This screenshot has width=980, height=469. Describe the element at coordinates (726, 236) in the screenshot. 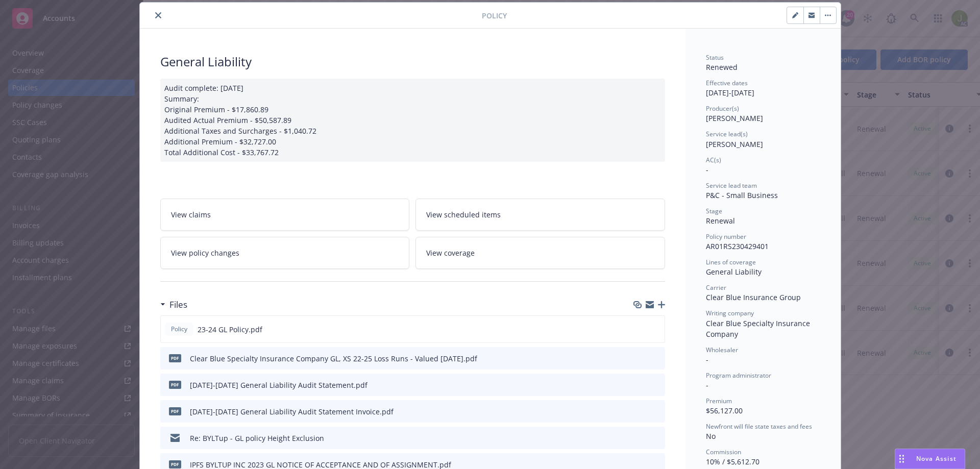

I see `span: Policy number` at that location.